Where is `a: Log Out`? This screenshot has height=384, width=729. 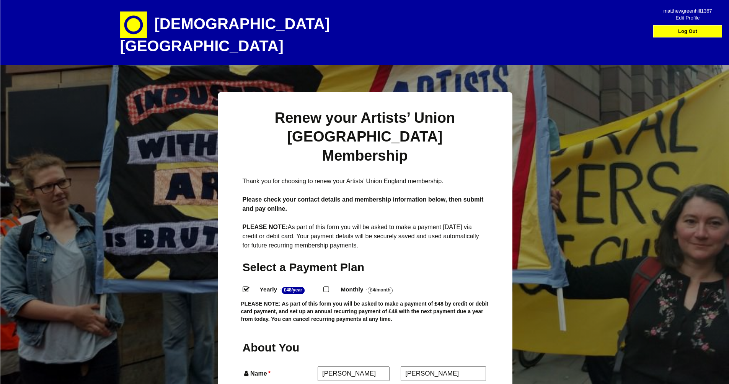
a: Log Out is located at coordinates (688, 31).